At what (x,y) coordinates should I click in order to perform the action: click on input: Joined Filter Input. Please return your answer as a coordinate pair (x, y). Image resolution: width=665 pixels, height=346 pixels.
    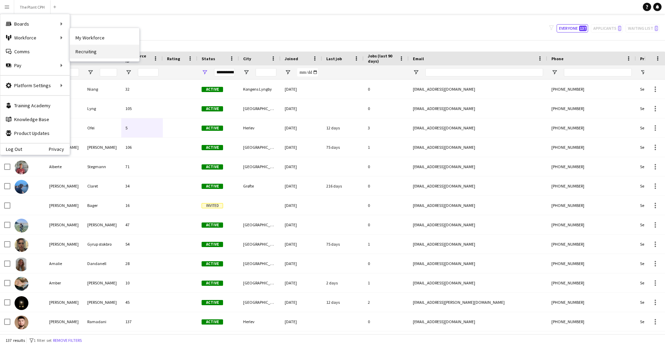
    Looking at the image, I should click on (308, 72).